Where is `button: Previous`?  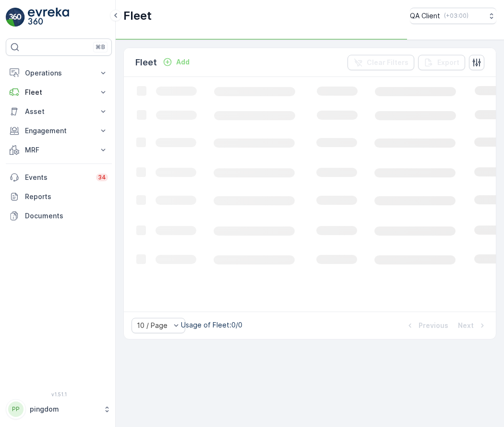
button: Previous is located at coordinates (427, 325).